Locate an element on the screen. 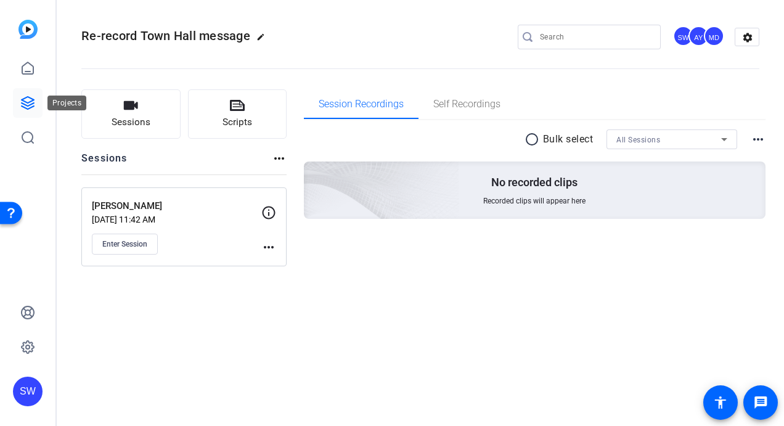 This screenshot has width=784, height=426. input: Search is located at coordinates (595, 37).